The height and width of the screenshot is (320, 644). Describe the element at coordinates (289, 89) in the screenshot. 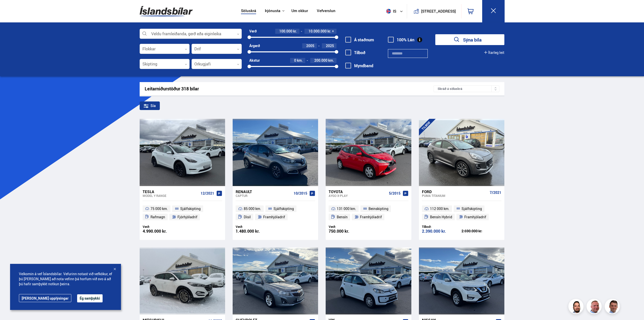

I see `div: Leitarniðurstöður 318 bílar` at that location.